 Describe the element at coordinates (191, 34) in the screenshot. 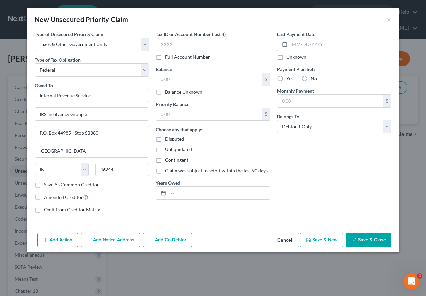

I see `label: Tax ID or Account Number (last 4)` at that location.